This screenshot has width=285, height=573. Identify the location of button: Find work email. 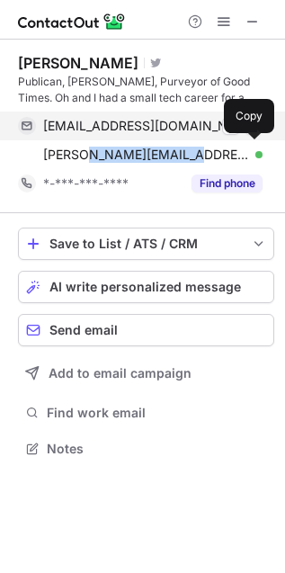
(146, 413).